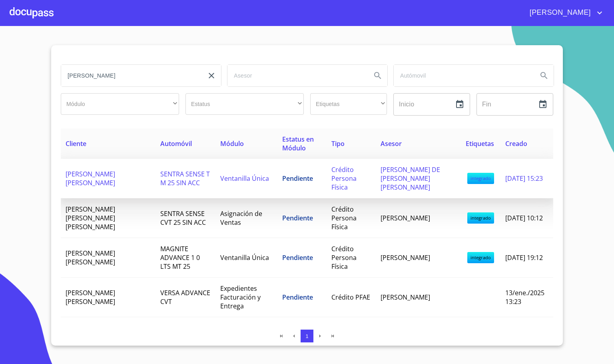 Image resolution: width=614 pixels, height=364 pixels. I want to click on span: Etiquetas, so click(480, 143).